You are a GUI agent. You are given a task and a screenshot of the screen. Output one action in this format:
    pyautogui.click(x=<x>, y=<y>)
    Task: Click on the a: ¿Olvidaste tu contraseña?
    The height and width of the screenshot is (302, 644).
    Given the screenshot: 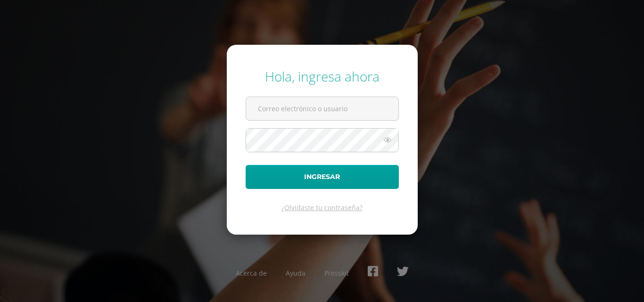 What is the action you would take?
    pyautogui.click(x=322, y=207)
    